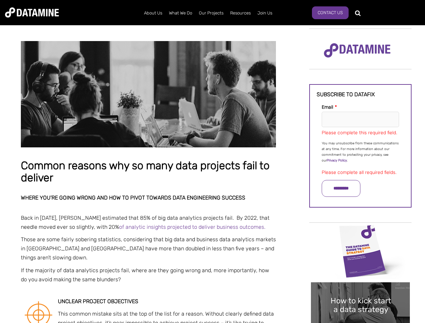  What do you see at coordinates (357, 50) in the screenshot?
I see `img: Datamine Logo No Strapline - Purple` at bounding box center [357, 50].